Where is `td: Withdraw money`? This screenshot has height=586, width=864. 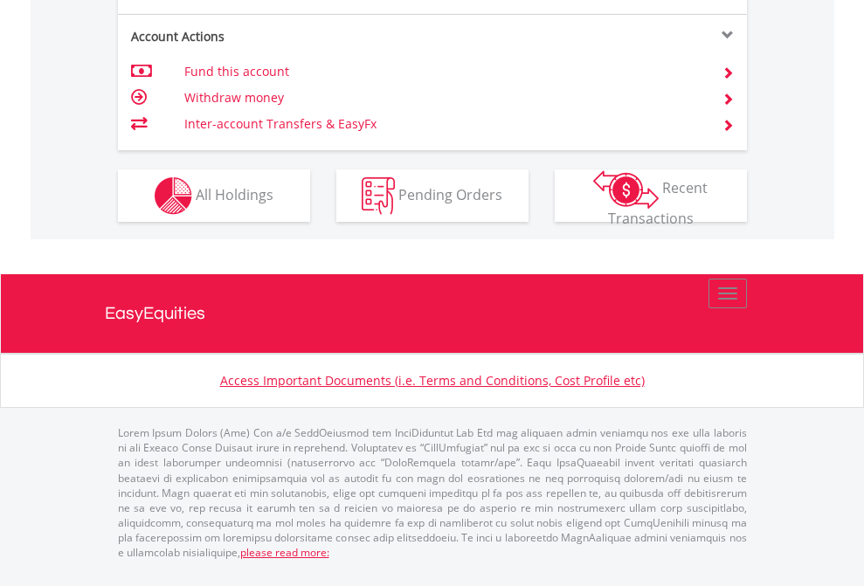
td: Withdraw money is located at coordinates (442, 98).